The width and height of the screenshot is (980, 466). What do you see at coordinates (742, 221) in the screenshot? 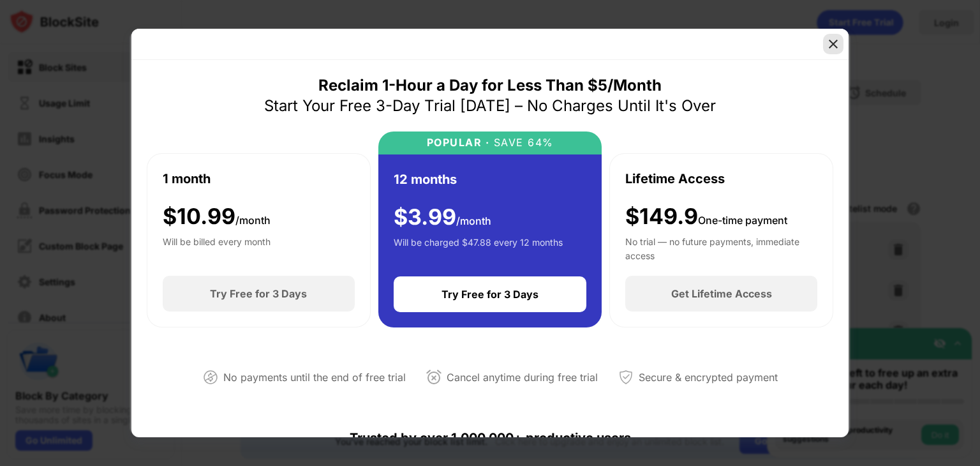
I see `span: One-time payment` at bounding box center [742, 221].